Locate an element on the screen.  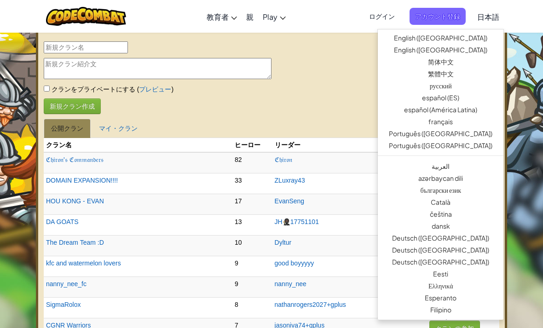
a: 親 is located at coordinates (250, 17).